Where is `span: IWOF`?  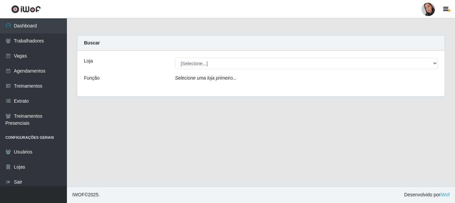
span: IWOF is located at coordinates (78, 195).